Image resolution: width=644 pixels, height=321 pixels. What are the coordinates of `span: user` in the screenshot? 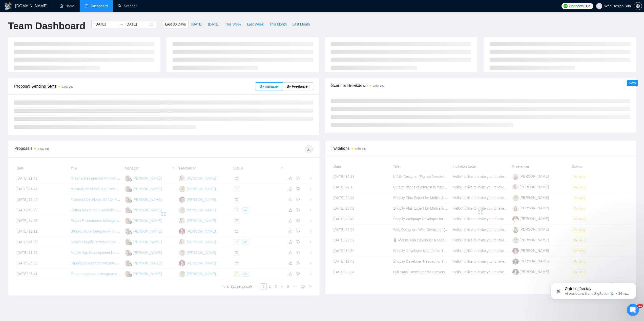 It's located at (599, 6).